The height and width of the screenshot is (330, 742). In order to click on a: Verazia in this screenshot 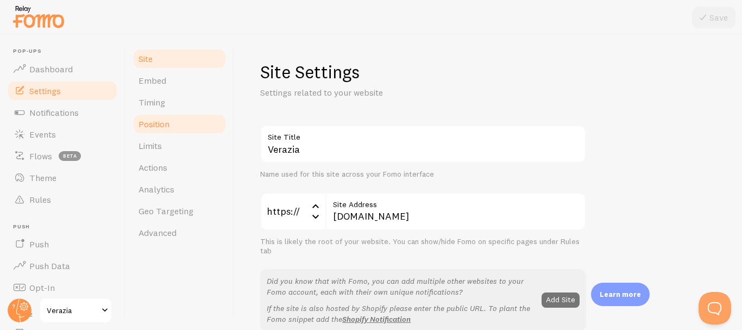, I will do `click(76, 310)`.